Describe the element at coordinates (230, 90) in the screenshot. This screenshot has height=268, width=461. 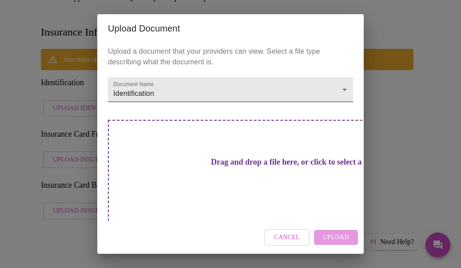
I see `div: Identification` at that location.